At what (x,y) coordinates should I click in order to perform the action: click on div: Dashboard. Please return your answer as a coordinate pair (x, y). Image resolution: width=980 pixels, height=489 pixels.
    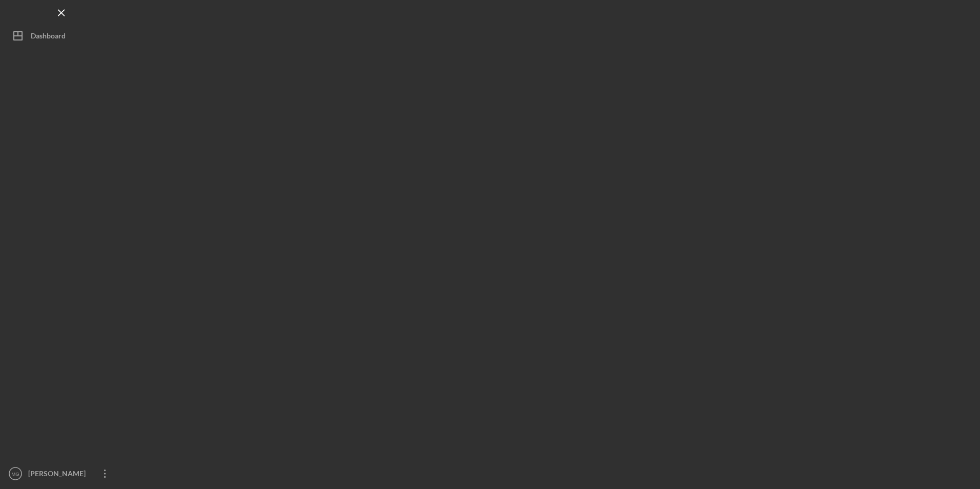
    Looking at the image, I should click on (48, 37).